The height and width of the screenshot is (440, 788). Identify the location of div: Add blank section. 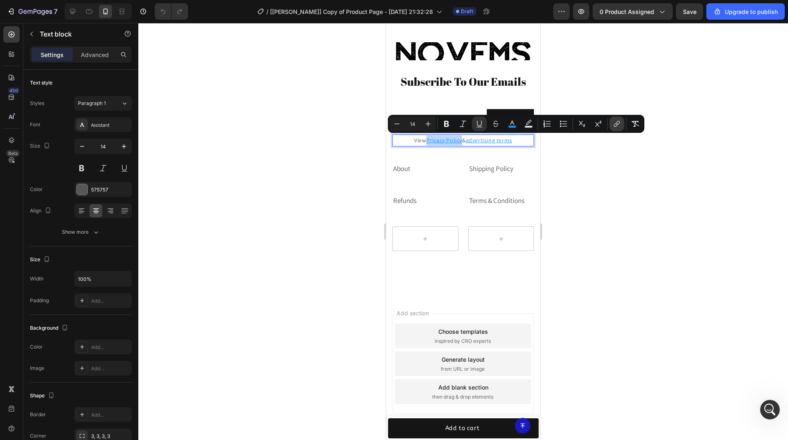
(77, 364).